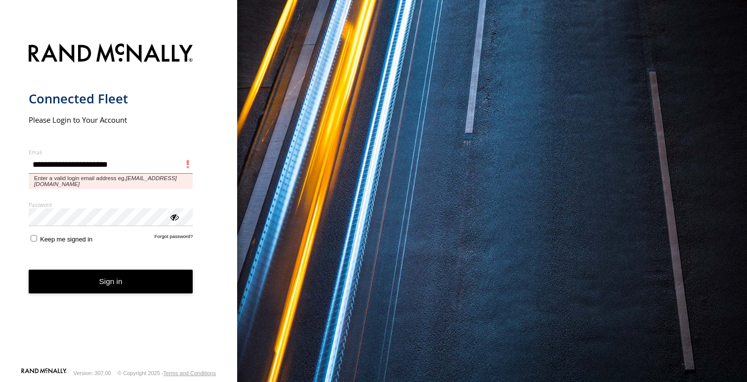 This screenshot has height=382, width=747. Describe the element at coordinates (66, 239) in the screenshot. I see `span: Keep me signed in` at that location.